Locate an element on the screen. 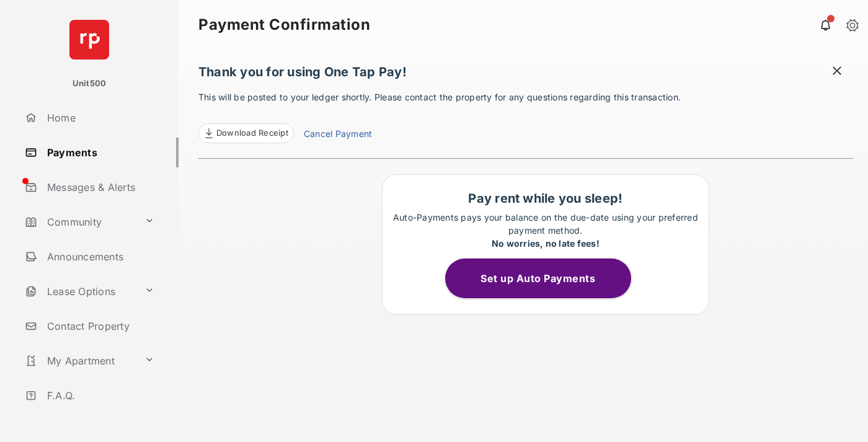  a: Announcements is located at coordinates (100, 257).